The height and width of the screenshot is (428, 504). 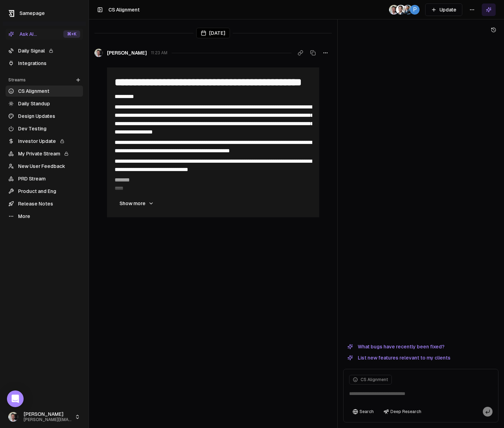 I want to click on a: CS Alignment, so click(x=44, y=91).